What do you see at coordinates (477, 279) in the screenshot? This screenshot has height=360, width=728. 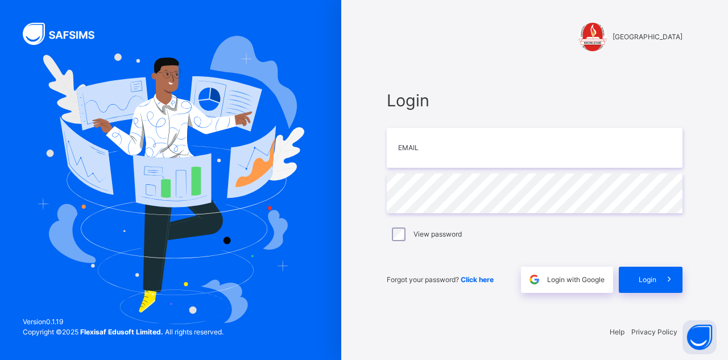 I see `a: Click here` at bounding box center [477, 279].